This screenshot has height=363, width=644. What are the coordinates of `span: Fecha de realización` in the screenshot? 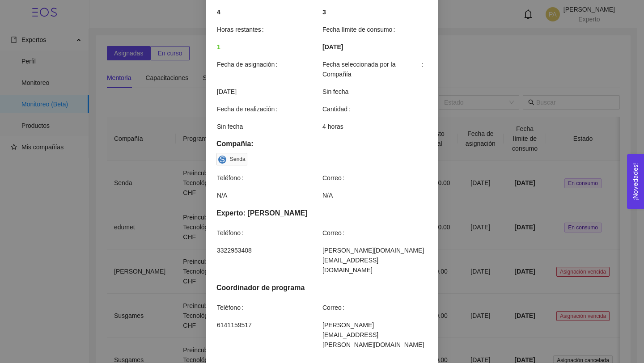 It's located at (248, 109).